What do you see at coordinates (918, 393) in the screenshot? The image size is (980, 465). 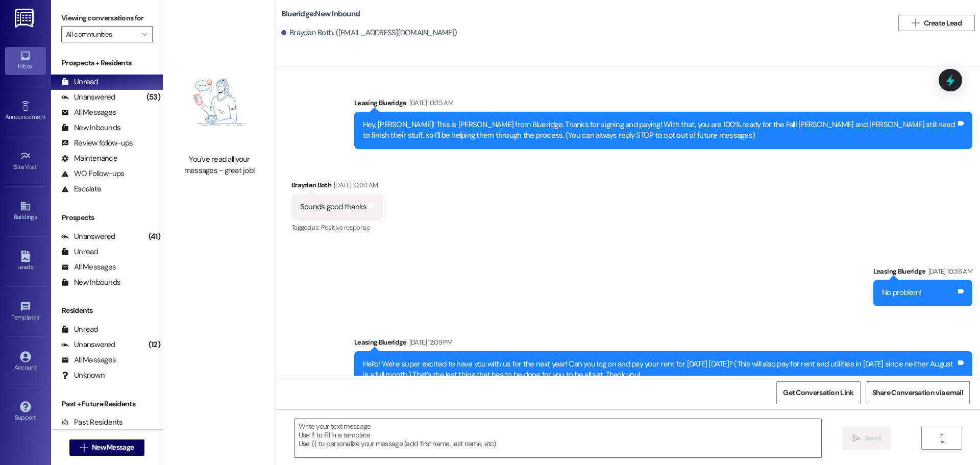 I see `button: Share Conversation via email` at bounding box center [918, 393].